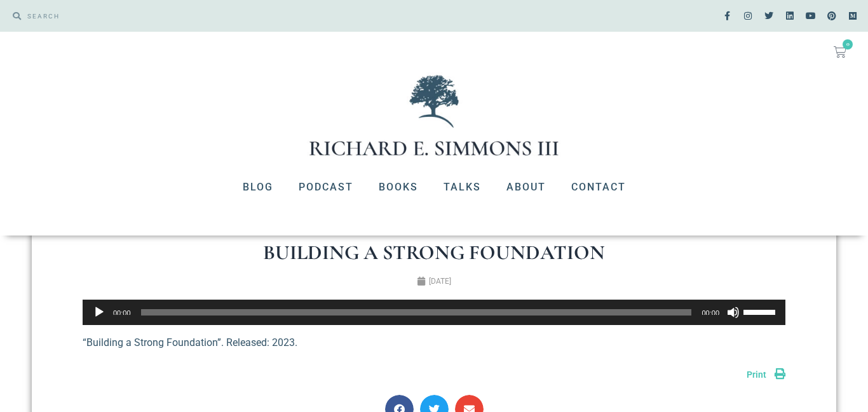 The height and width of the screenshot is (412, 868). Describe the element at coordinates (434, 343) in the screenshot. I see `p: “Building a Strong Foundation”. Released: 2023.` at that location.